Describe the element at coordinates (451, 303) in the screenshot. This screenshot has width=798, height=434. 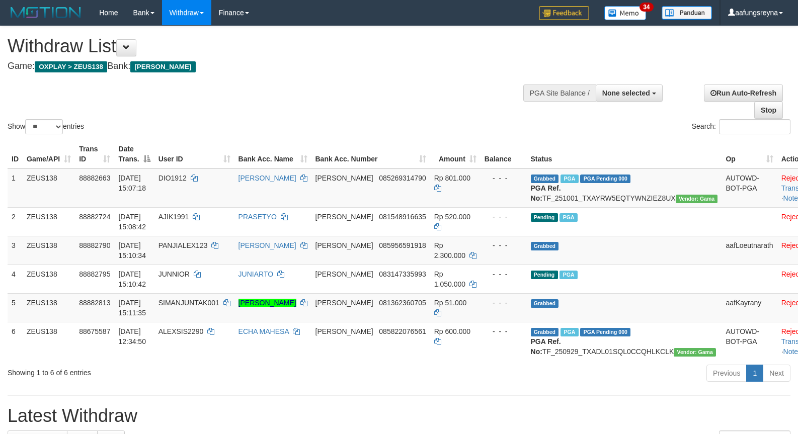
I see `span: Rp 51.000` at that location.